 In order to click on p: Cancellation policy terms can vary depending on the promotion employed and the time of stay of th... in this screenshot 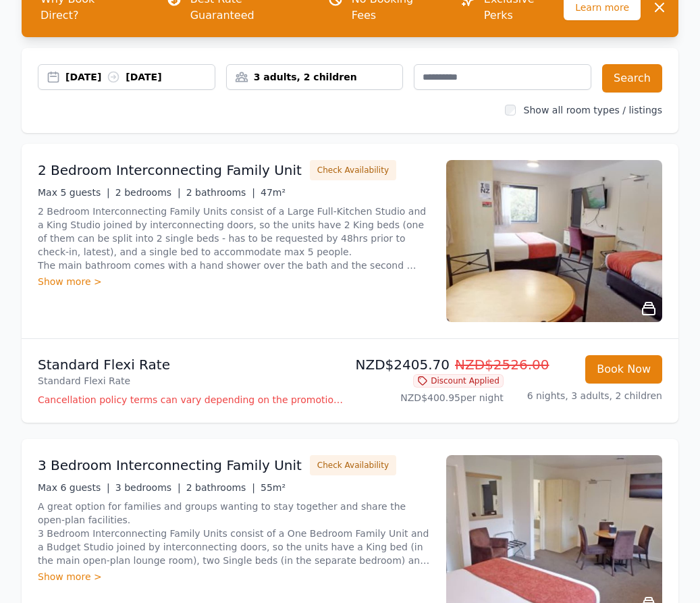, I will do `click(191, 400)`.